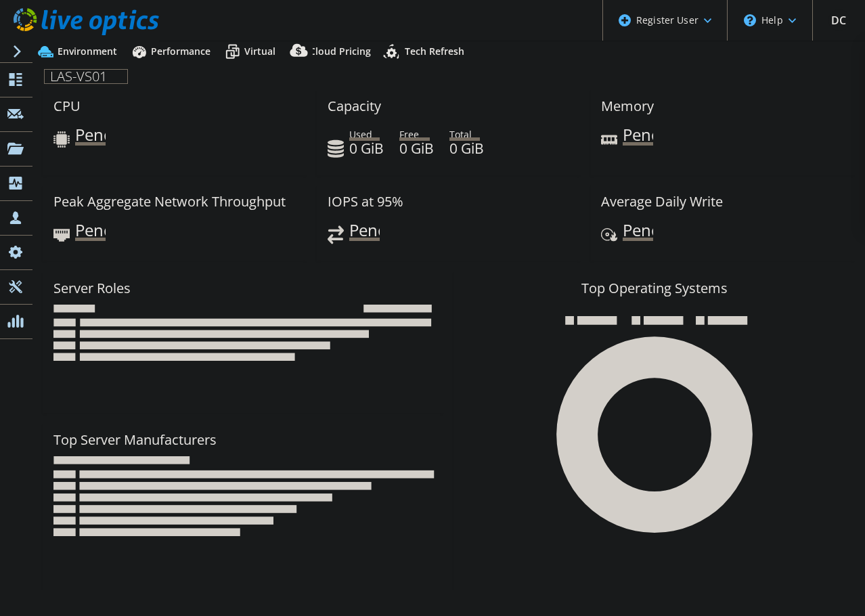 This screenshot has width=865, height=616. I want to click on h3: Top Operating Systems, so click(654, 288).